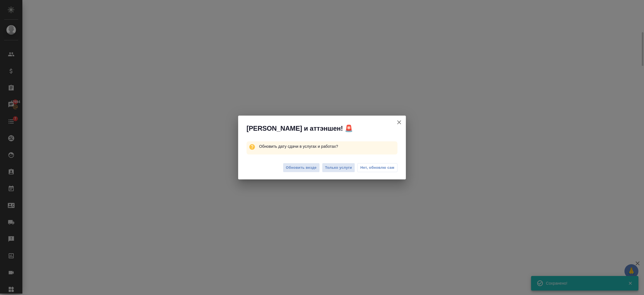  Describe the element at coordinates (301, 168) in the screenshot. I see `span: Обновить везде` at that location.